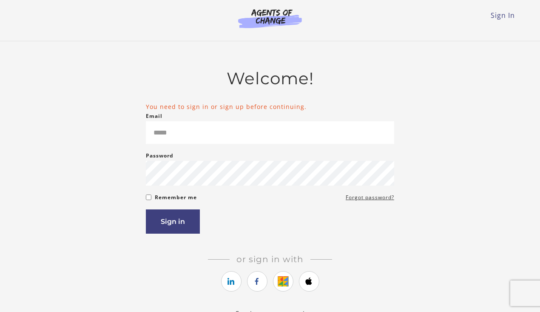  What do you see at coordinates (257, 281) in the screenshot?
I see `a: https://courses.thinkific.com/users/auth/facebook?ss%5Breferral%5D=&ss%5Buser_return_to%5D=%2Fenr...` at bounding box center [257, 281].